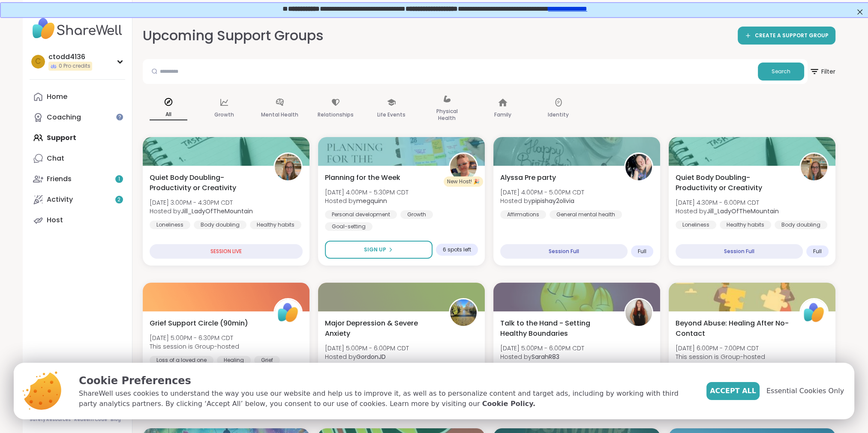 This screenshot has height=433, width=868. I want to click on p: Growth, so click(224, 115).